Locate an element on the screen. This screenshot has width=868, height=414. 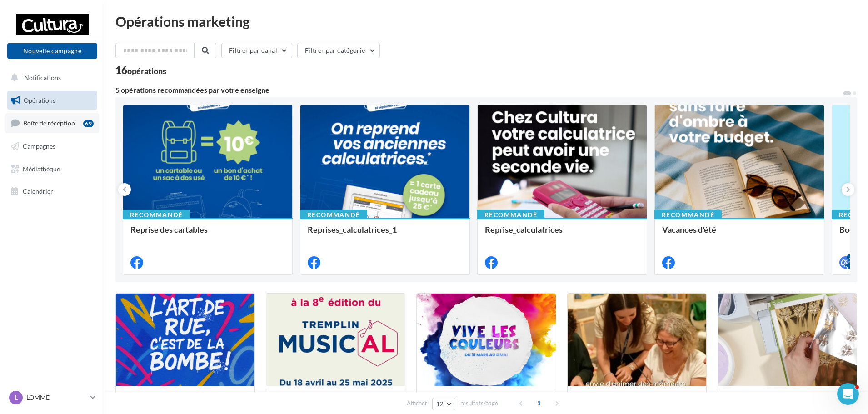
a: Calendrier is located at coordinates (52, 191).